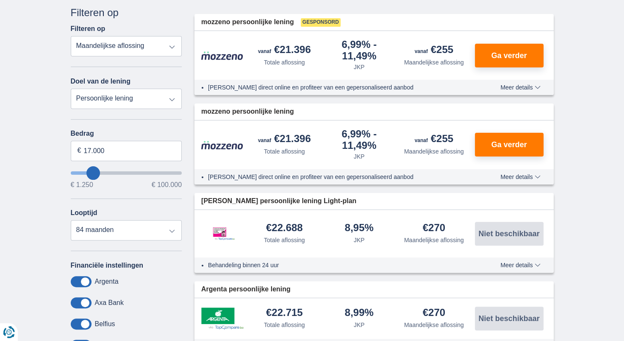  I want to click on label: Looptijd, so click(84, 213).